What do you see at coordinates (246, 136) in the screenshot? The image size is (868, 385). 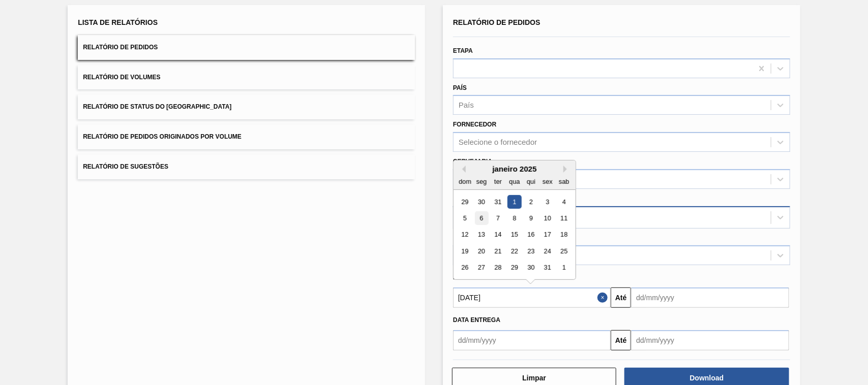 I see `button: Relatório de Pedidos Originados por Volume` at bounding box center [246, 136].